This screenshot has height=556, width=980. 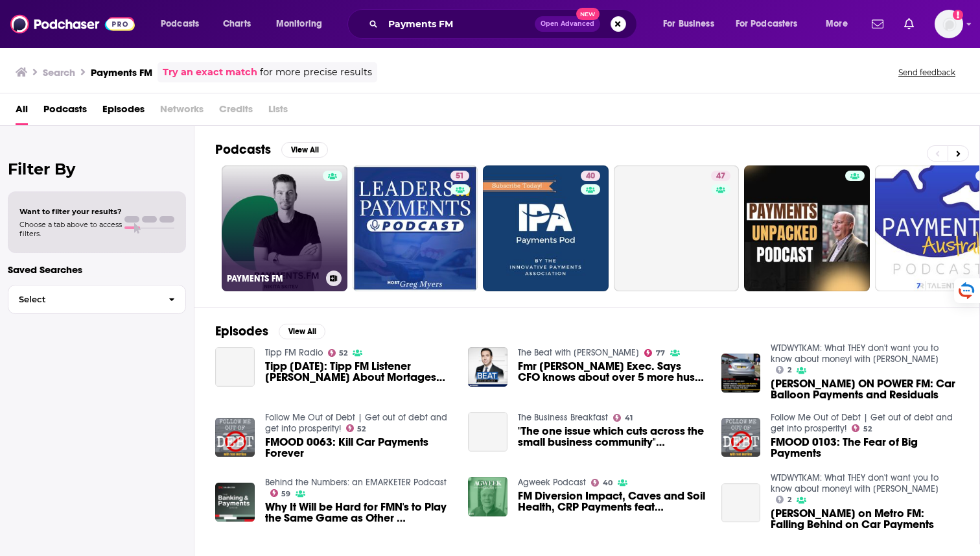 I want to click on button: Open AdvancedNew, so click(x=567, y=24).